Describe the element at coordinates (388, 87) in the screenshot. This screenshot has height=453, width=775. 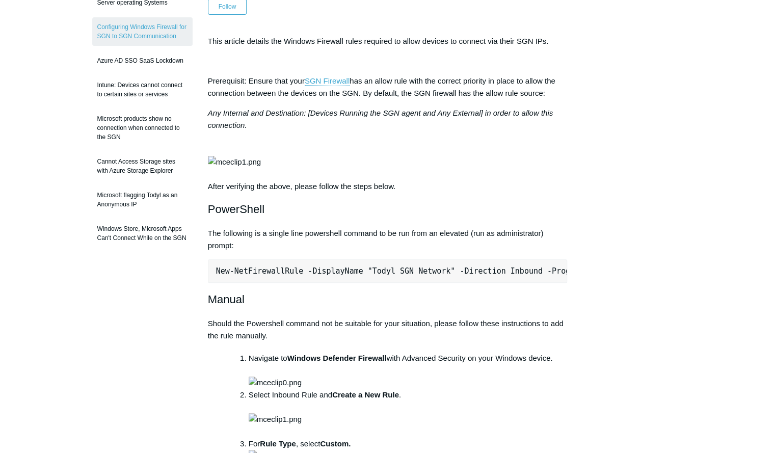
I see `p: Prerequisit: Ensure that your has an allow rule with the correct priority in place to allow the c...` at that location.